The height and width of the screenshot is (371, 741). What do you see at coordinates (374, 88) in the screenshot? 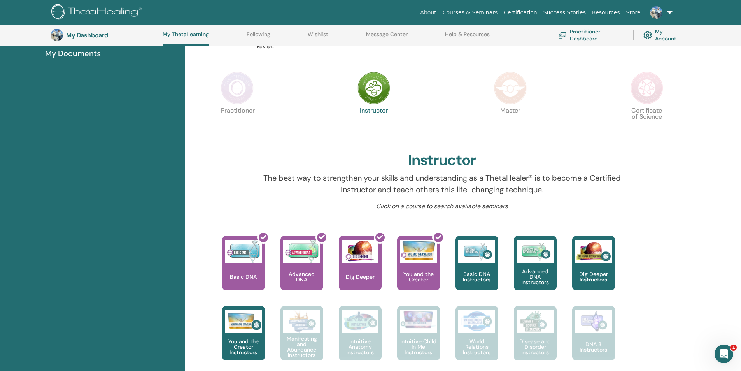
I see `img: Instructor` at bounding box center [374, 88].